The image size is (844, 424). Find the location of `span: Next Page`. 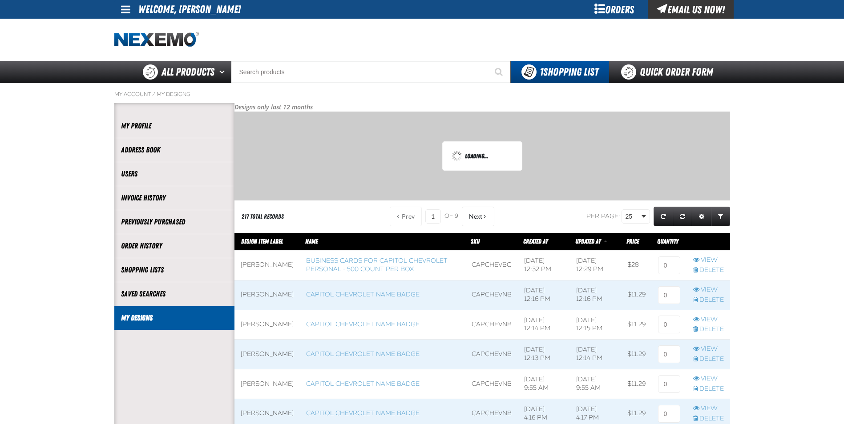

span: Next Page is located at coordinates (476, 217).